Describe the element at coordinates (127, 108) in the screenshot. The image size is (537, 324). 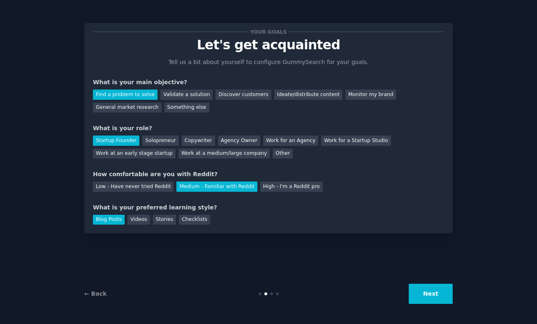
I see `div: General market research` at that location.